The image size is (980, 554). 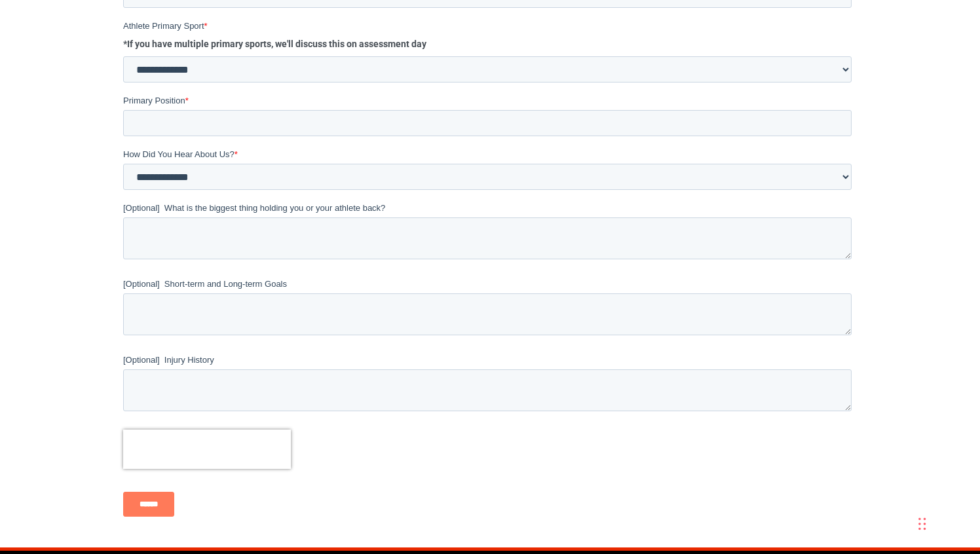 I want to click on span: [Optional] Short-term and Long-term Goals, so click(x=205, y=283).